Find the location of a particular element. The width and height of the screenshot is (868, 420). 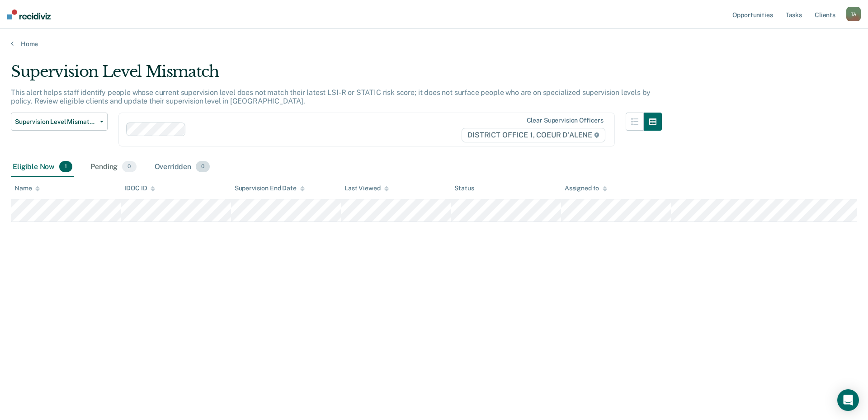

button: TA is located at coordinates (853, 14).